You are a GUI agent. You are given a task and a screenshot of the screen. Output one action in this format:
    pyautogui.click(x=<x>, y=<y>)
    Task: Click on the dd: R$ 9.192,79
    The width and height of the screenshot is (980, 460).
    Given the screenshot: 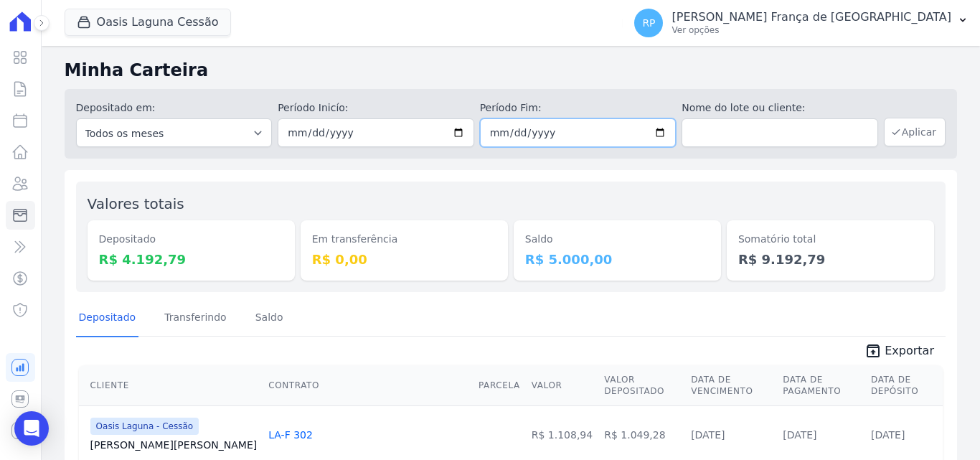 What is the action you would take?
    pyautogui.click(x=830, y=259)
    